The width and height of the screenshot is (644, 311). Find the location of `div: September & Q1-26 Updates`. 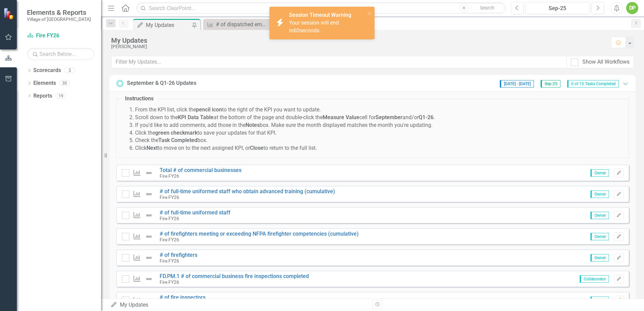

div: September & Q1-26 Updates is located at coordinates (162, 83).